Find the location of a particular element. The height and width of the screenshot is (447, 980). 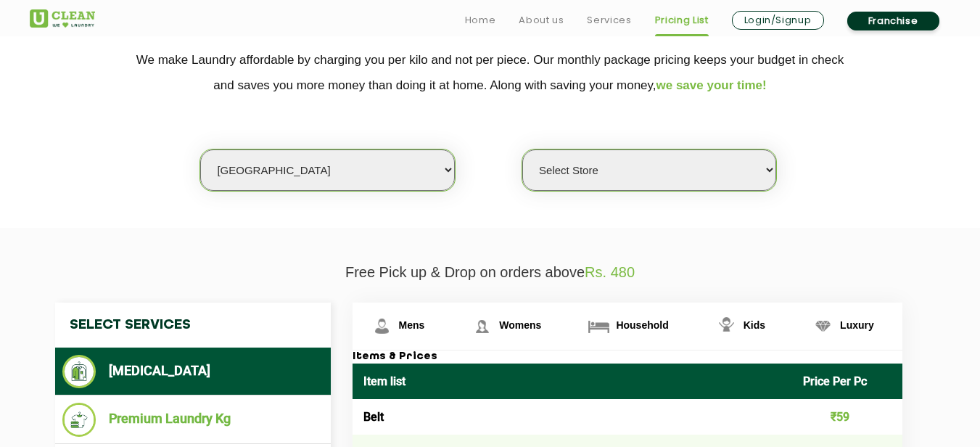

td: Belt is located at coordinates (572, 417).